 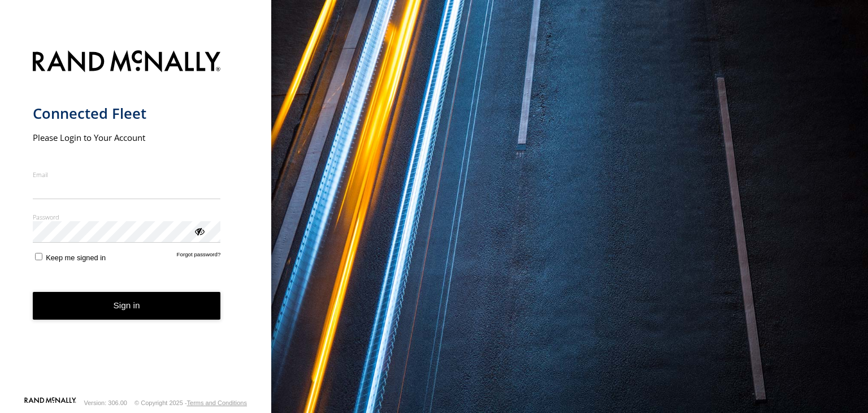 What do you see at coordinates (217, 402) in the screenshot?
I see `a: Terms and Conditions` at bounding box center [217, 402].